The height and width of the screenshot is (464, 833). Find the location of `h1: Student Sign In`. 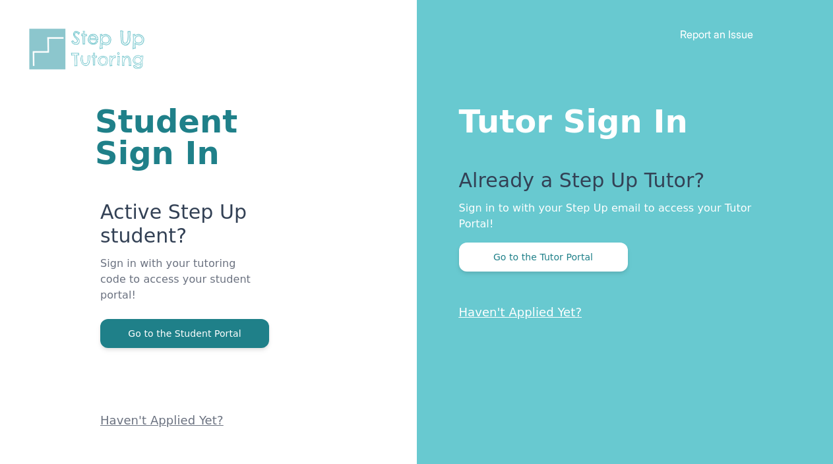

h1: Student Sign In is located at coordinates (177, 137).